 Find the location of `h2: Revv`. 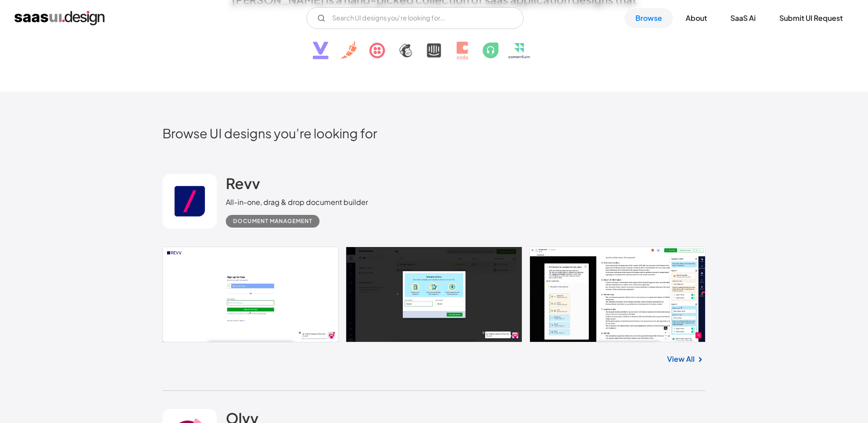

h2: Revv is located at coordinates (243, 183).